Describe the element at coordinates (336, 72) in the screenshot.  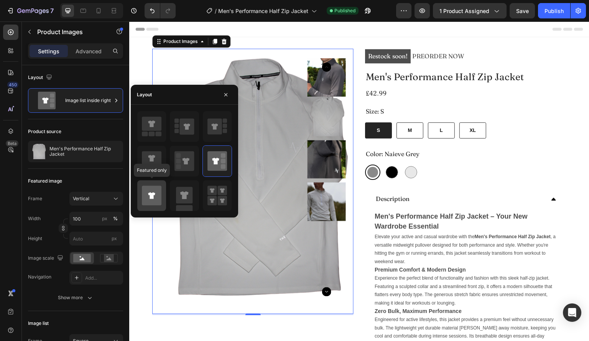
I see `div: £42.99` at that location.